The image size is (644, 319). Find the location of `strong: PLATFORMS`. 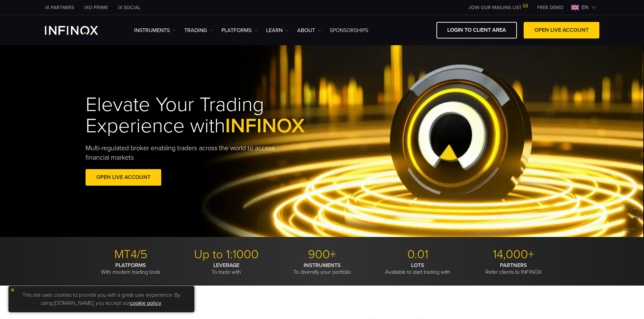

strong: PLATFORMS is located at coordinates (131, 265).